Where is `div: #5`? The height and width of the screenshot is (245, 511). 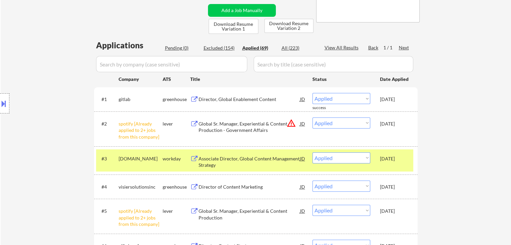 div: #5 is located at coordinates (107, 211).